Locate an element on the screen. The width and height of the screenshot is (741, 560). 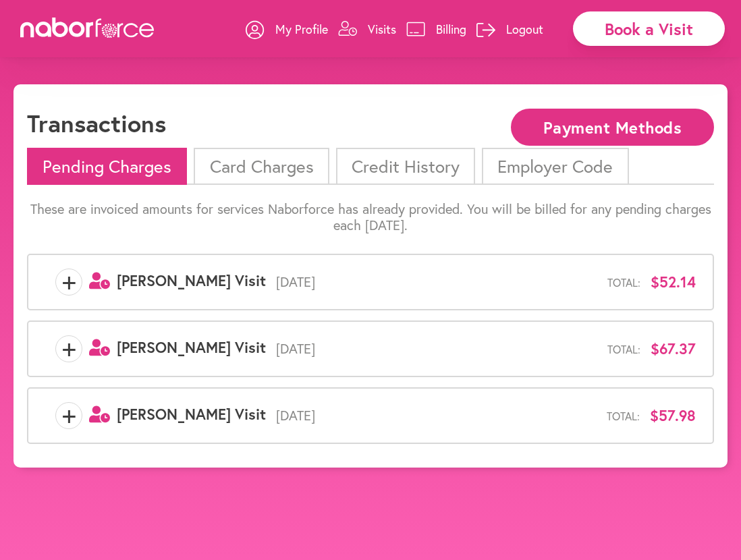
li: Pending Charges is located at coordinates (106, 166).